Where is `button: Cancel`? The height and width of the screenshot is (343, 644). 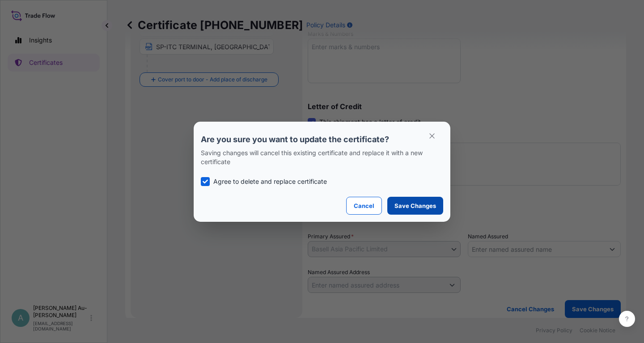
button: Cancel is located at coordinates (364, 206).